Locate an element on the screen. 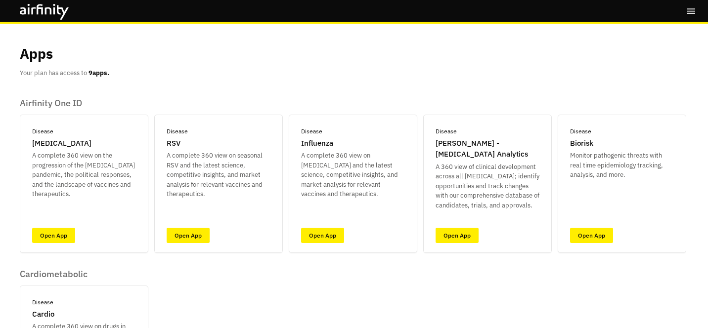 This screenshot has width=708, height=328. p: Apps is located at coordinates (36, 54).